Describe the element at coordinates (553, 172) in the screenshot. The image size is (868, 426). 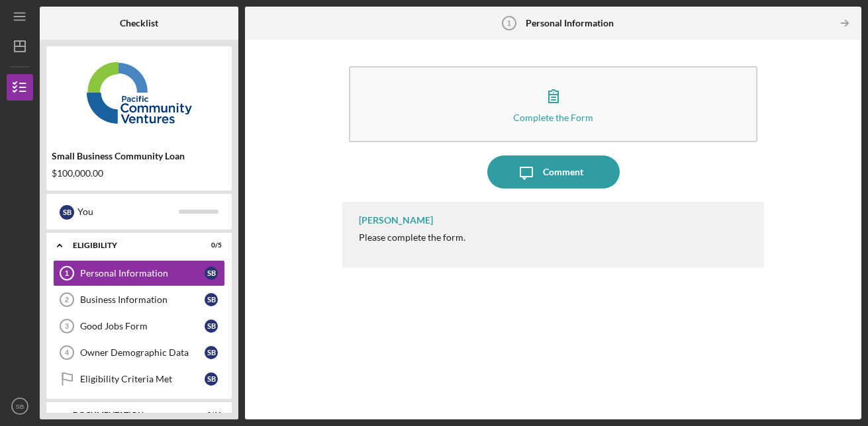
I see `button: Comment` at that location.